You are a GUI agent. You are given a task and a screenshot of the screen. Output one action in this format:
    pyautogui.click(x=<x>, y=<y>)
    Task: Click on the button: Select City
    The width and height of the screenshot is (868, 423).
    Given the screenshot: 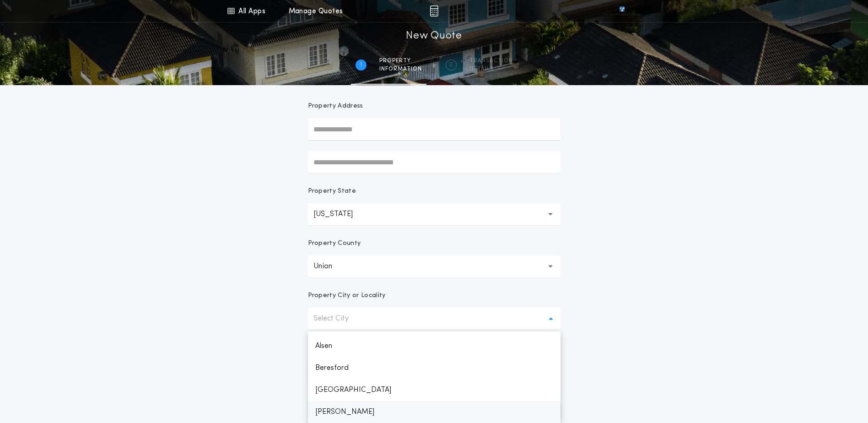 What is the action you would take?
    pyautogui.click(x=434, y=318)
    